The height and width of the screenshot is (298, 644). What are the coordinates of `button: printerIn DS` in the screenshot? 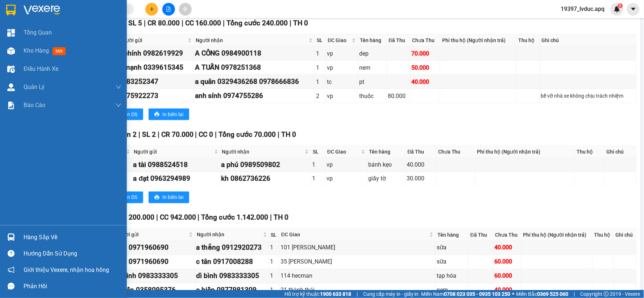 It's located at (128, 114).